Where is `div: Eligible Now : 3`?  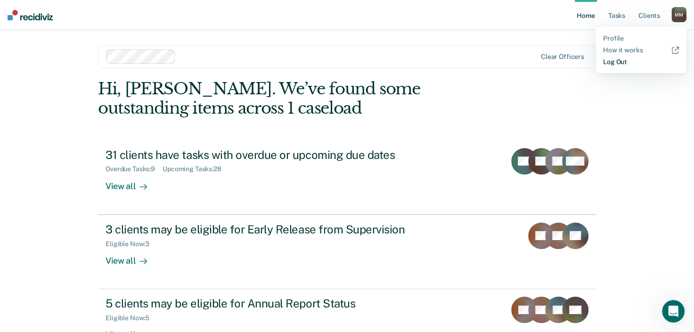
div: Eligible Now : 3 is located at coordinates (131, 244).